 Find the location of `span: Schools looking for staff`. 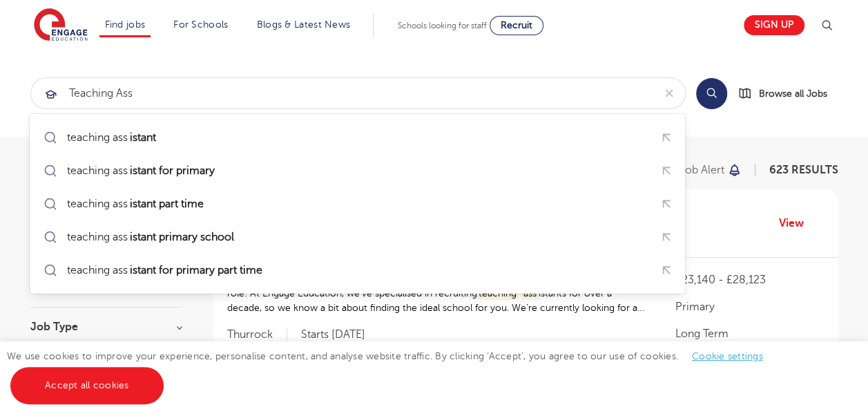

span: Schools looking for staff is located at coordinates (442, 26).